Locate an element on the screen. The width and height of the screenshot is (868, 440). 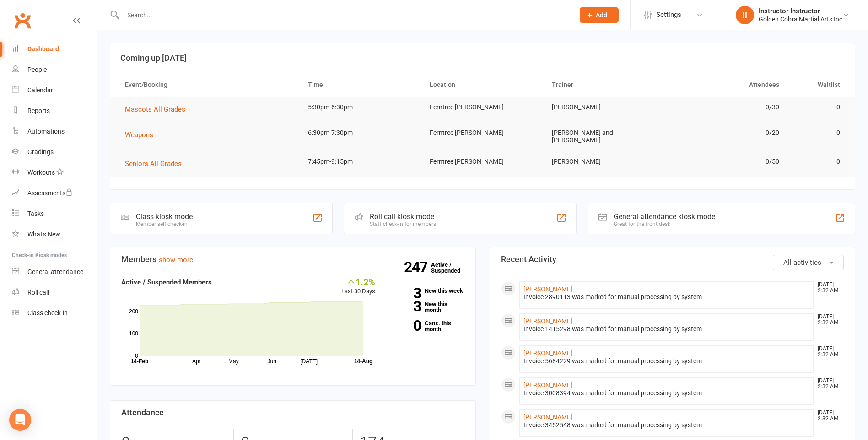
a: Class kiosk mode is located at coordinates (54, 313).